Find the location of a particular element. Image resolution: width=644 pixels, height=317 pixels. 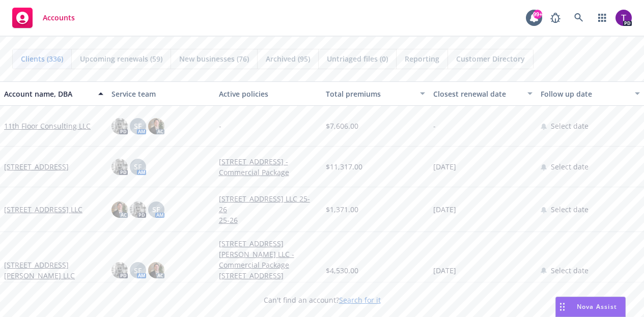

button: Active policies is located at coordinates (268, 93).